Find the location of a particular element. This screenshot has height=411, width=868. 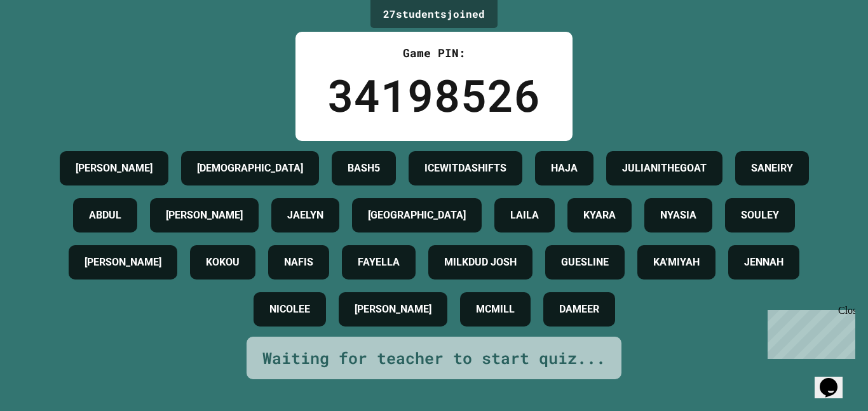

h4: HAJA is located at coordinates (564, 168).